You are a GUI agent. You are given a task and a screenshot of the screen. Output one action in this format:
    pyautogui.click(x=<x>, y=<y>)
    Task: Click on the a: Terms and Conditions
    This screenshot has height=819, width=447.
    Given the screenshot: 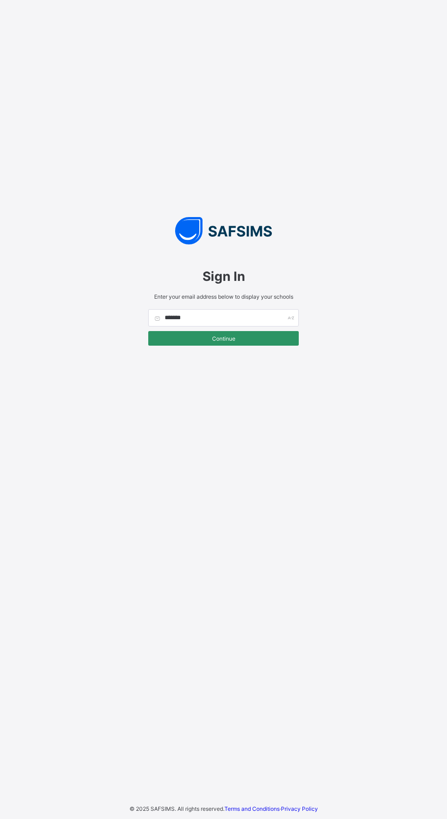 What is the action you would take?
    pyautogui.click(x=252, y=809)
    